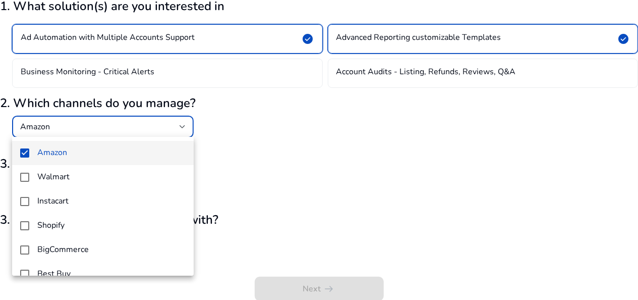 Image resolution: width=638 pixels, height=300 pixels. Describe the element at coordinates (53, 177) in the screenshot. I see `h4: Walmart` at that location.